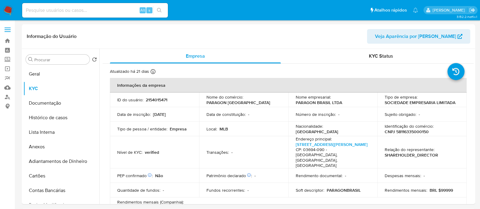 This screenshot has height=209, width=480. Describe the element at coordinates (406, 132) in the screenshot. I see `p: CNPJ 58116335000150` at that location.